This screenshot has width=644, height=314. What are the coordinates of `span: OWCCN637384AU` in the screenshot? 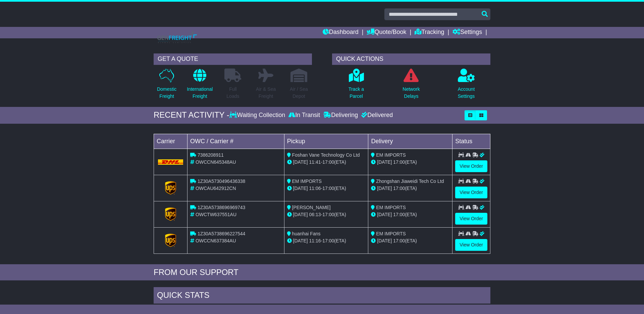 It's located at (216, 241).